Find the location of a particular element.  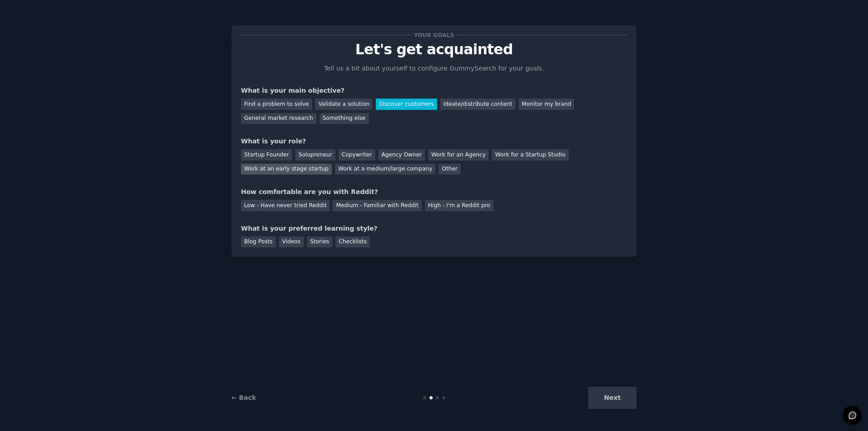

div: Monitor my brand is located at coordinates (546, 104).